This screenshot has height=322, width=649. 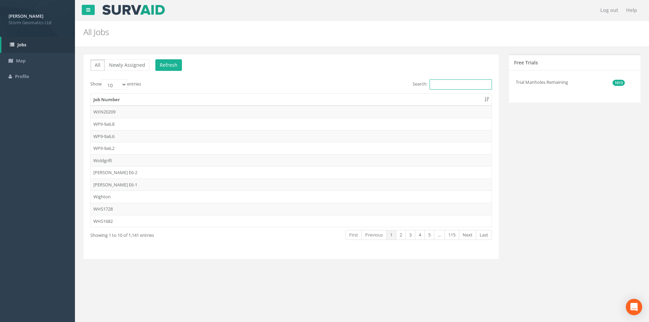 I want to click on h2: All Jobs, so click(x=315, y=32).